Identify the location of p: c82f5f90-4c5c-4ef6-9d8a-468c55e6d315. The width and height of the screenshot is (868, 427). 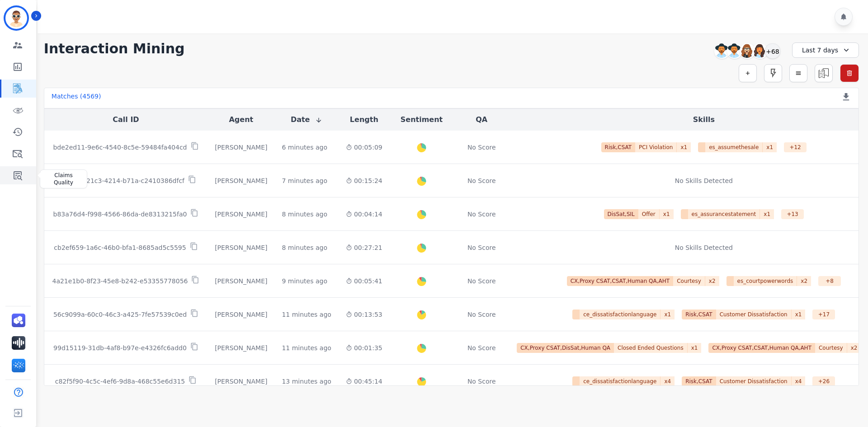
(120, 381).